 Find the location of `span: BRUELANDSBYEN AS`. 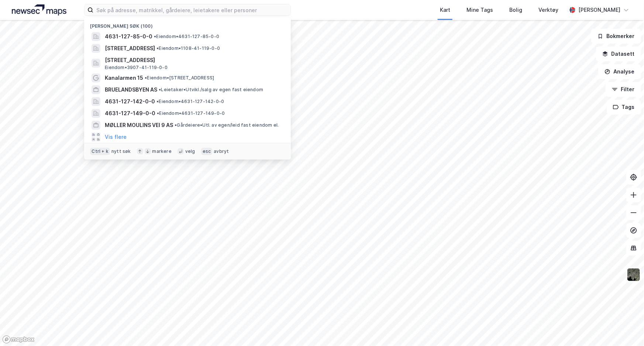

span: BRUELANDSBYEN AS is located at coordinates (131, 90).